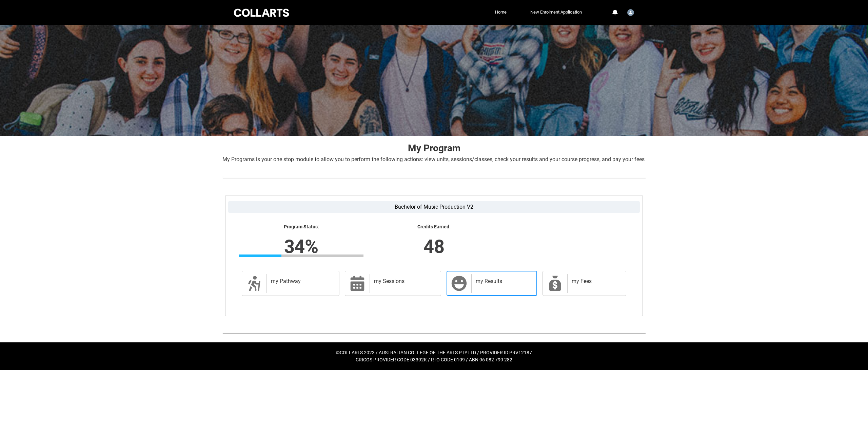  What do you see at coordinates (557, 13) in the screenshot?
I see `a: New Enrolment Application` at bounding box center [557, 13].